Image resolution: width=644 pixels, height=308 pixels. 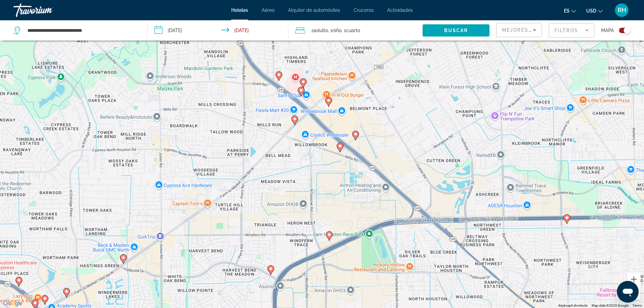 I want to click on button: Travelers: 2 adults, 1 child, so click(x=355, y=30).